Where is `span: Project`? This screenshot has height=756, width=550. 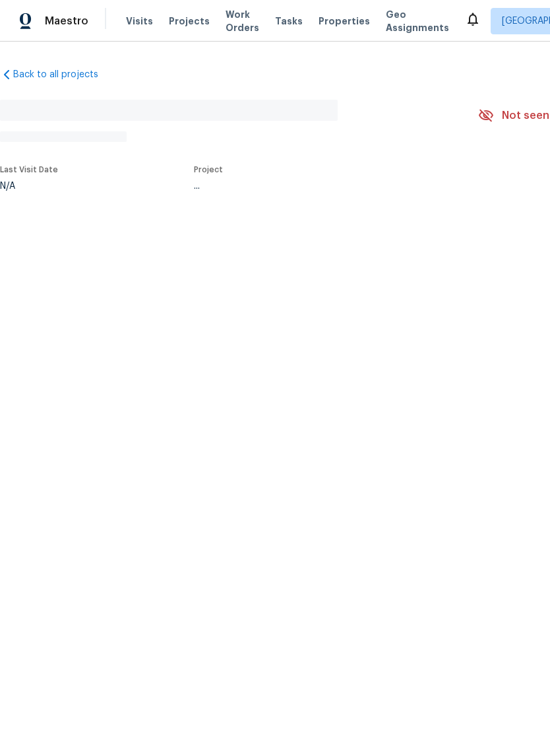 span: Project is located at coordinates (208, 170).